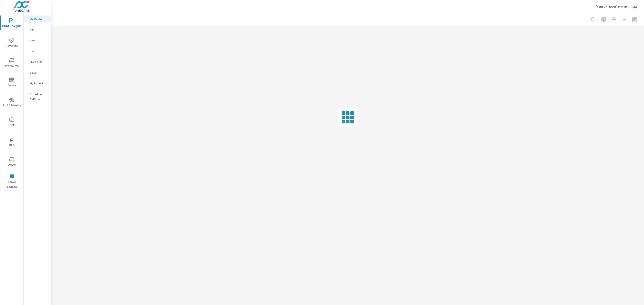 The image size is (644, 305). What do you see at coordinates (12, 182) in the screenshot?
I see `span: Leave Feedback` at bounding box center [12, 182].